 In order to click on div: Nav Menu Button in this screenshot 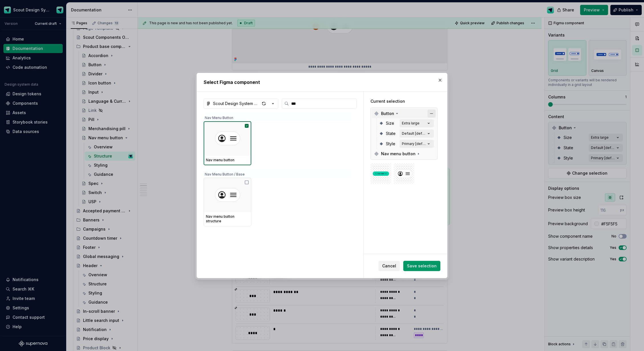, I will do `click(279, 117)`.